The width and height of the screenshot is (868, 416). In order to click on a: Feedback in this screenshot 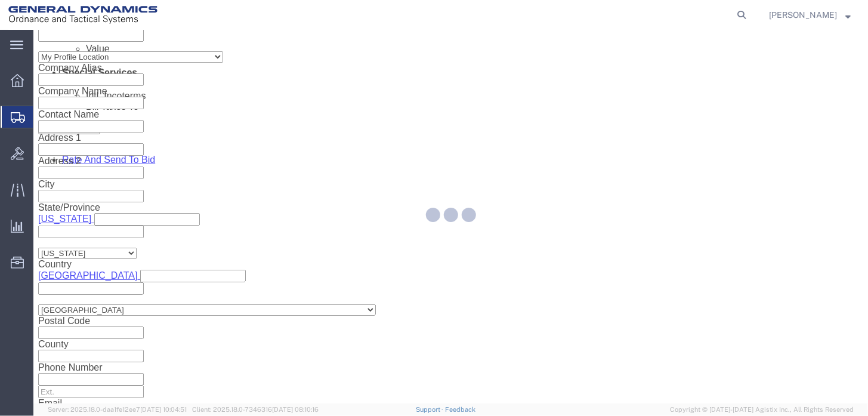, I will do `click(460, 409)`.